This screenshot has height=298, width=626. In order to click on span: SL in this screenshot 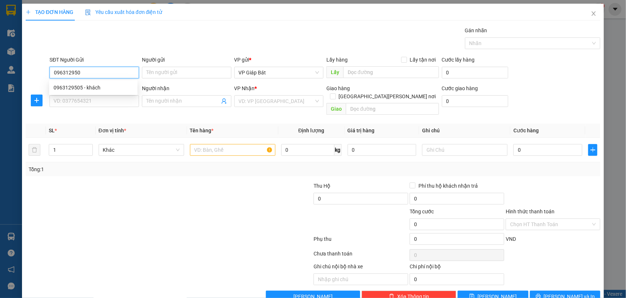, I will do `click(52, 131)`.